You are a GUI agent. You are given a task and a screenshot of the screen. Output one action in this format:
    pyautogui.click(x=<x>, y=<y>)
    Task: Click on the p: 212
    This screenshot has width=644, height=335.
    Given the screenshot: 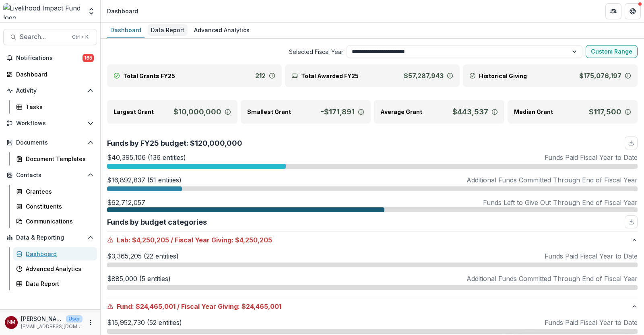 What is the action you would take?
    pyautogui.click(x=260, y=76)
    